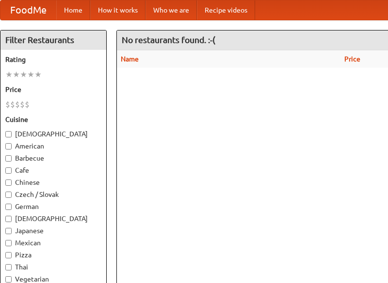 The height and width of the screenshot is (283, 388). I want to click on label: Pizza, so click(53, 255).